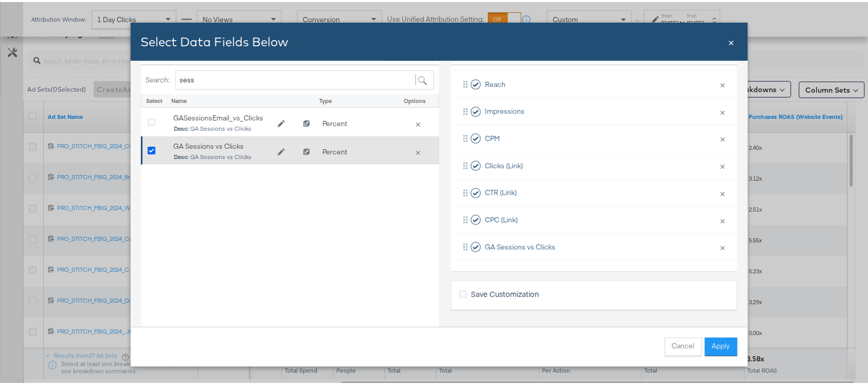  I want to click on button: Delete GA Sessions vs Clicks, so click(418, 150).